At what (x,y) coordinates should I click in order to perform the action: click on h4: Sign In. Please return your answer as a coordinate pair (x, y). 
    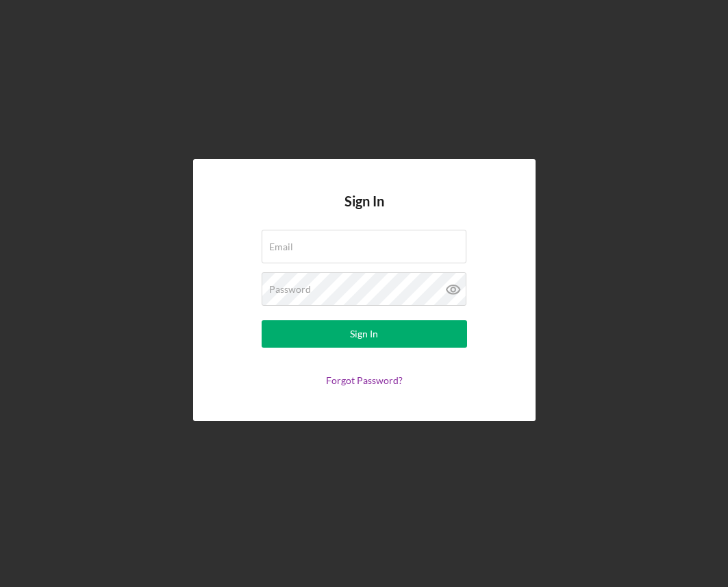
    Looking at the image, I should click on (364, 211).